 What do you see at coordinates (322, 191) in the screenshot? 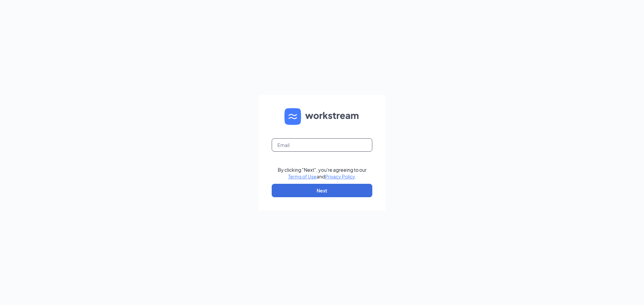
I see `button: Next` at bounding box center [322, 191].